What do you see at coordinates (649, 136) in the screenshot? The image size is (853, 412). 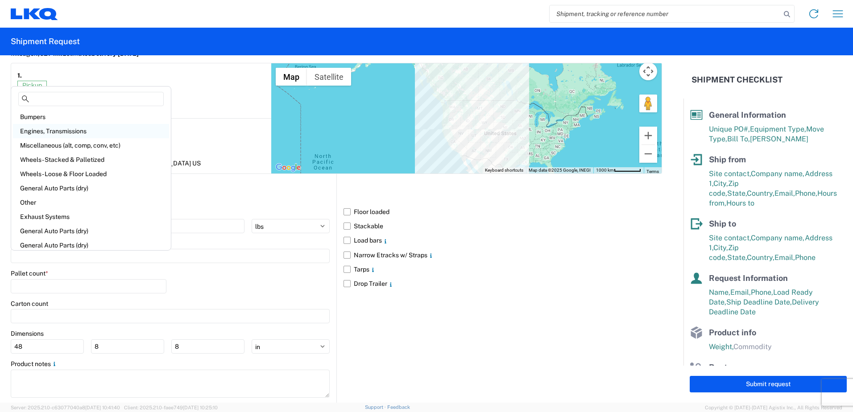 I see `button: Zoom in` at bounding box center [649, 136].